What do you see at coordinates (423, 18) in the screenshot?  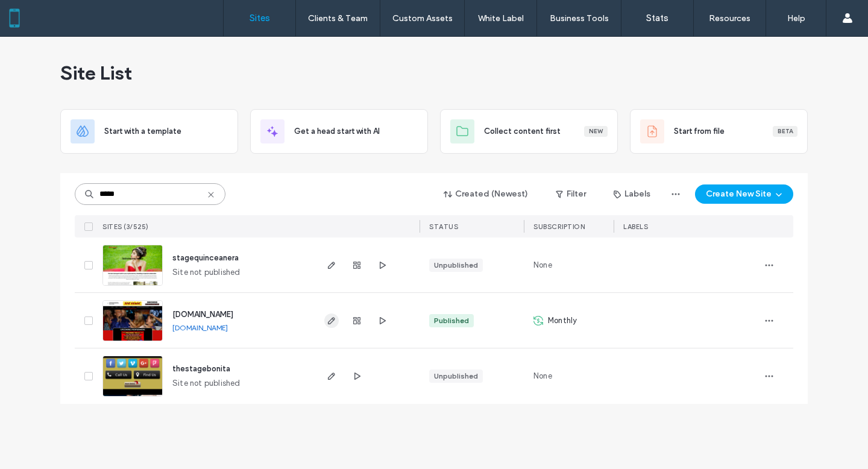 I see `label: Custom Assets` at bounding box center [423, 18].